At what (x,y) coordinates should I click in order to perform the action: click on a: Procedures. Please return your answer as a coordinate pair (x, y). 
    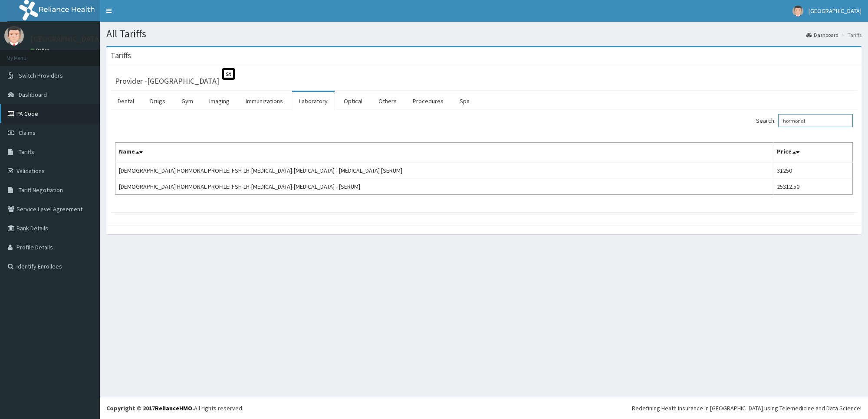
    Looking at the image, I should click on (428, 101).